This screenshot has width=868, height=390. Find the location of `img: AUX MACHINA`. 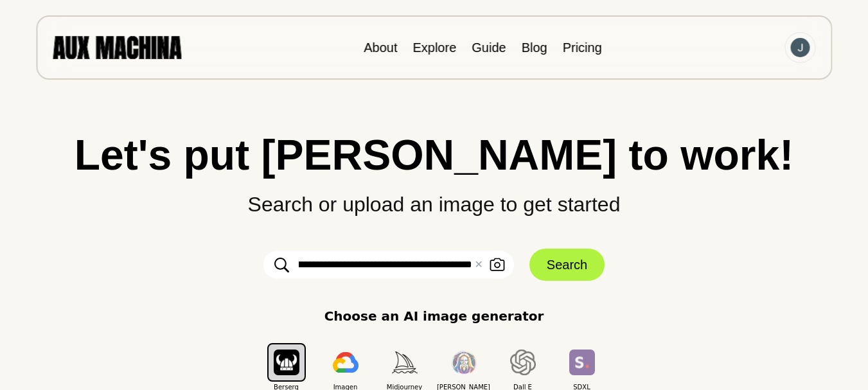

img: AUX MACHINA is located at coordinates (117, 47).